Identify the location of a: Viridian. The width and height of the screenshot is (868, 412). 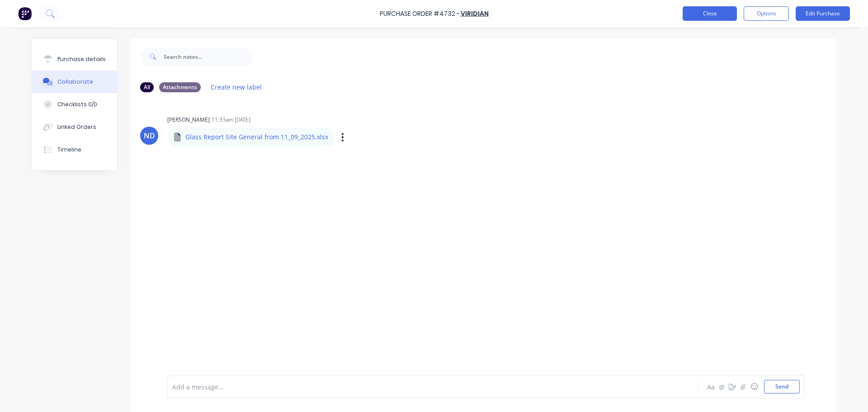
(475, 14).